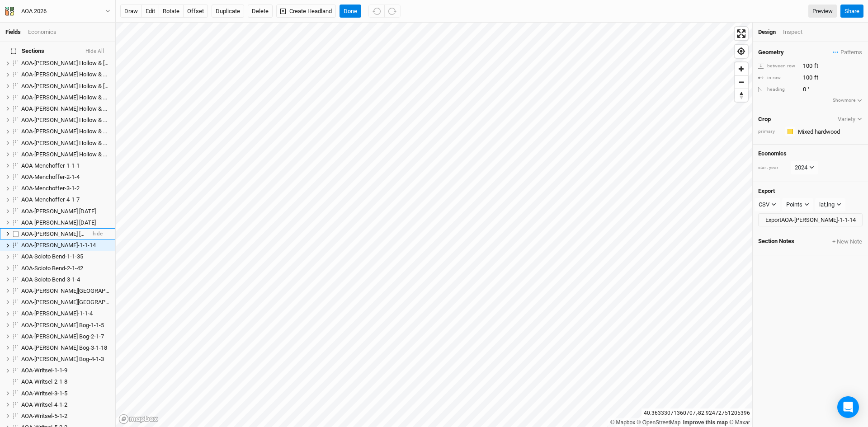 Image resolution: width=868 pixels, height=427 pixels. What do you see at coordinates (65, 188) in the screenshot?
I see `div: AOA-Menchoffer-3-1-2` at bounding box center [65, 188].